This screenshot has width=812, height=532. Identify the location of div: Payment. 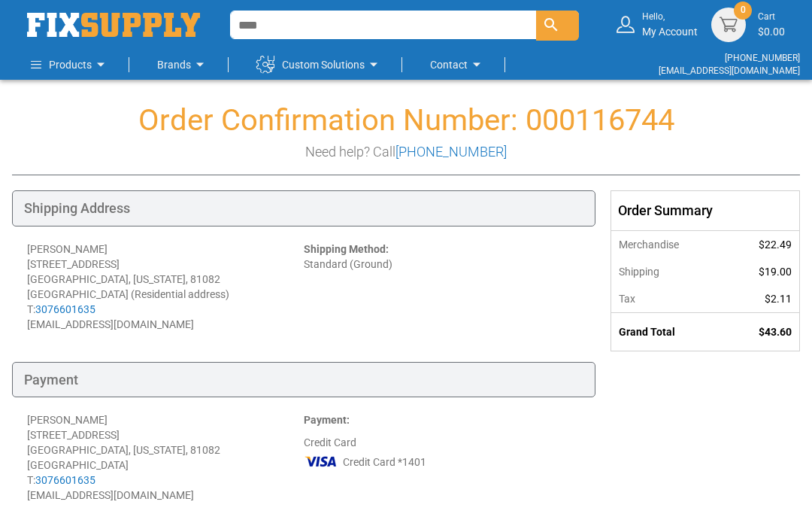
(303, 379).